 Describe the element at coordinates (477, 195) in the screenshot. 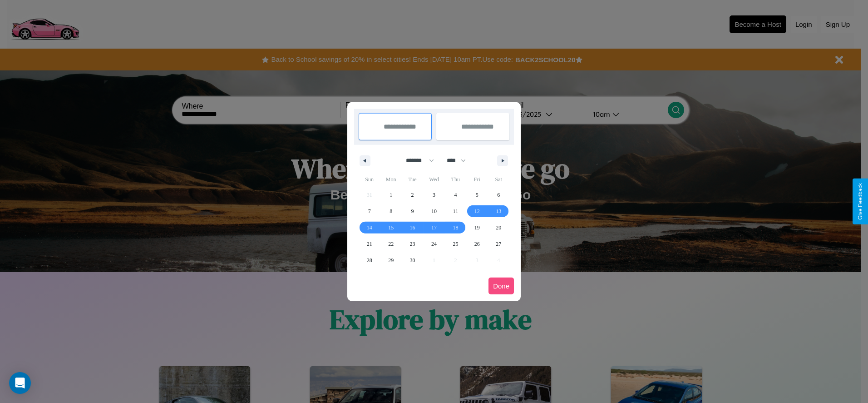

I see `button: 5` at that location.